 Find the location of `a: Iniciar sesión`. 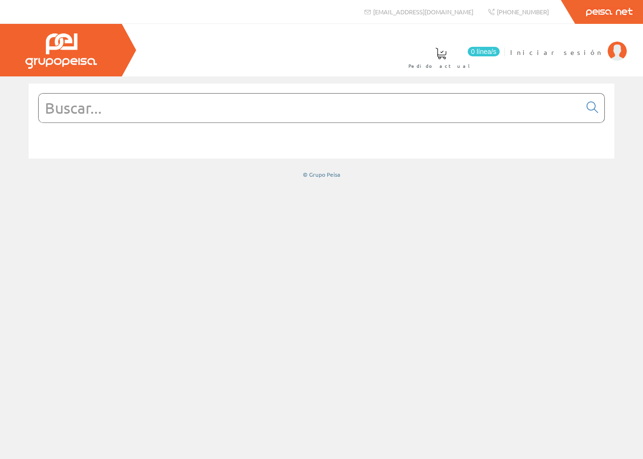

a: Iniciar sesión is located at coordinates (568, 44).